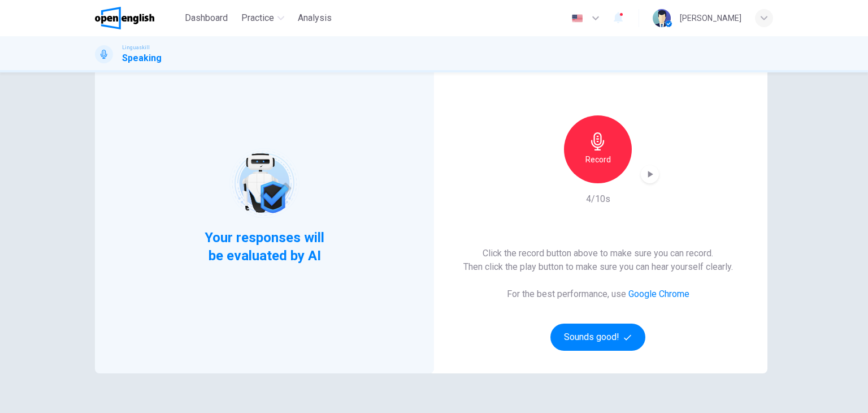  Describe the element at coordinates (598, 159) in the screenshot. I see `h6: Record` at that location.